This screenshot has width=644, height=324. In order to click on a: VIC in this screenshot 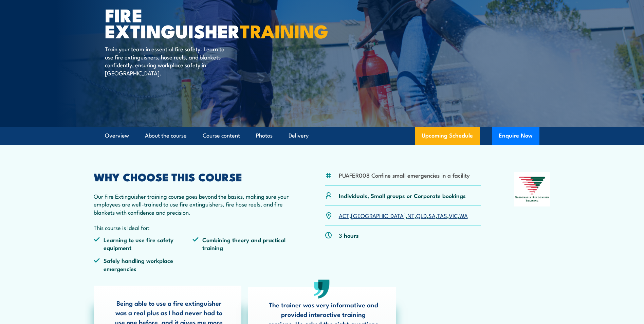, I will do `click(453, 215)`.